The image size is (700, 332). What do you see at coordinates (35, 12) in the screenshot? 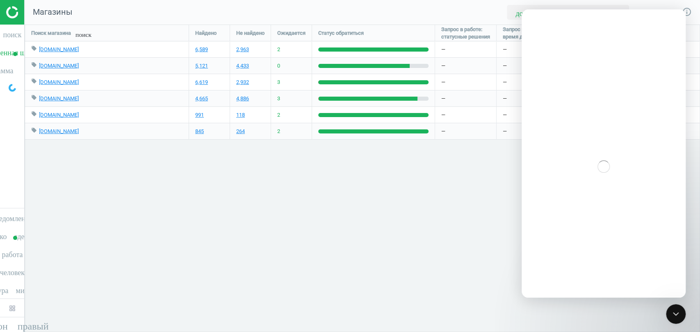
I see `img: ajHJNr6hYgQAAAAASUVORK5CYII=` at bounding box center [35, 12].